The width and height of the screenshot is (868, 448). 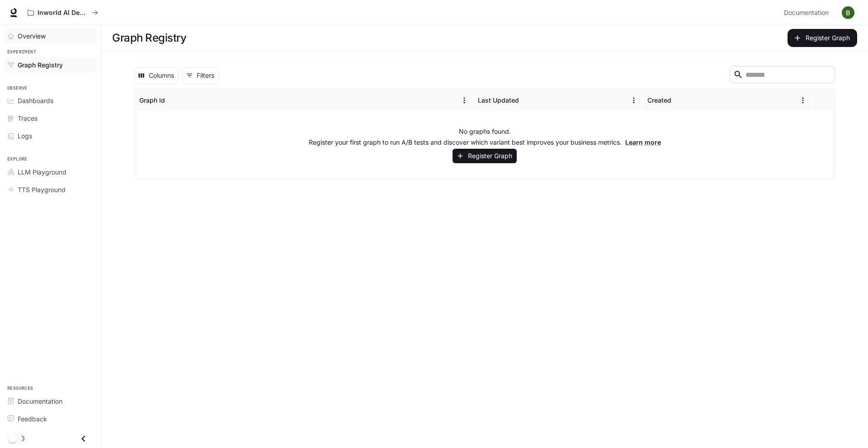 I want to click on span: TTS Playground, so click(x=42, y=190).